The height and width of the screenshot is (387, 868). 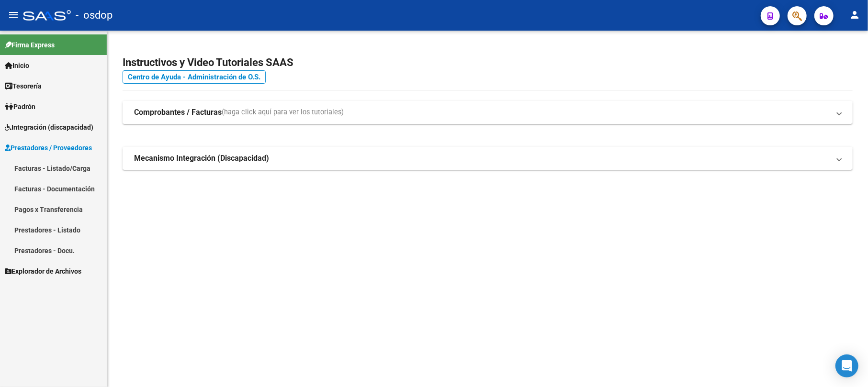 I want to click on span: Firma Express, so click(x=29, y=45).